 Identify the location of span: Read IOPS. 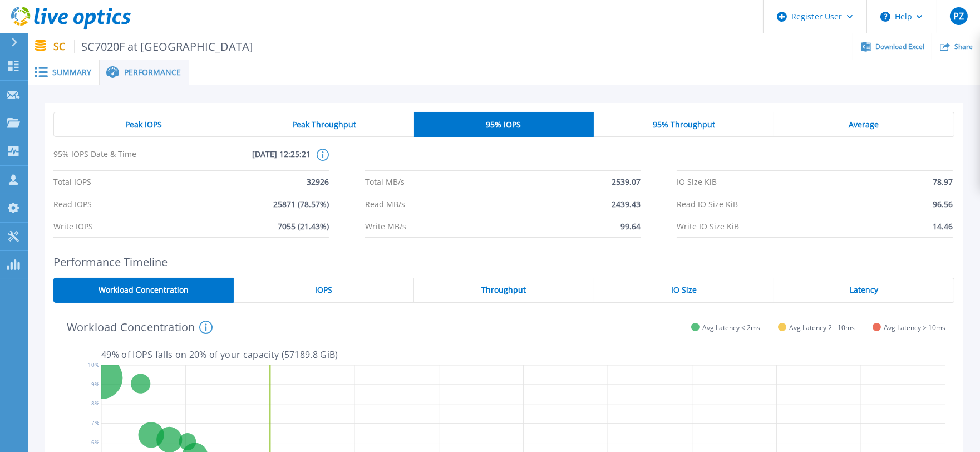
(72, 204).